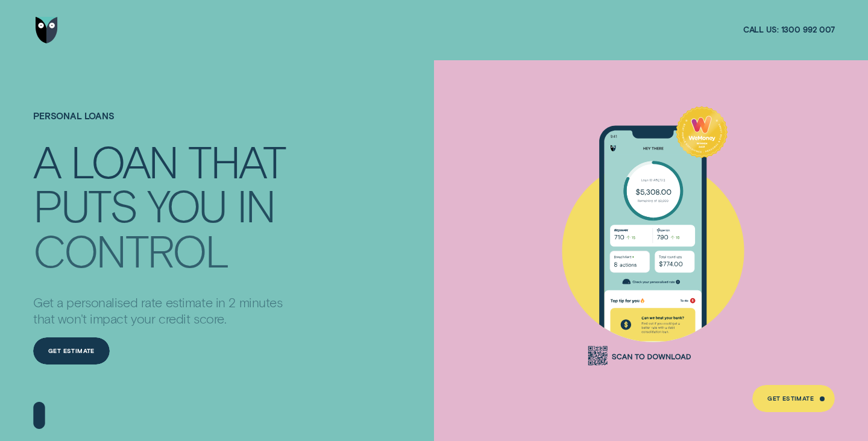 This screenshot has width=868, height=441. Describe the element at coordinates (164, 126) in the screenshot. I see `h1: Personal Loans` at that location.